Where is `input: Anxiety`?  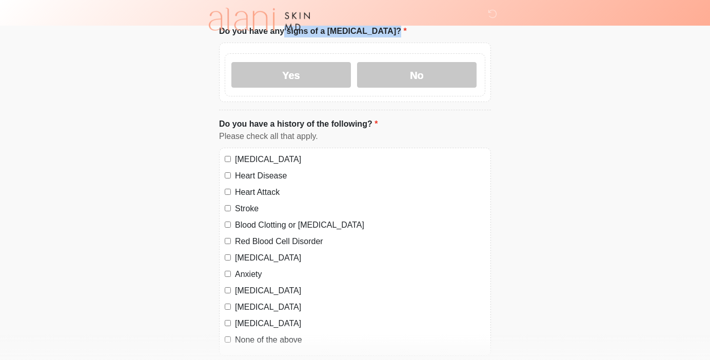 input: Anxiety is located at coordinates (228, 274).